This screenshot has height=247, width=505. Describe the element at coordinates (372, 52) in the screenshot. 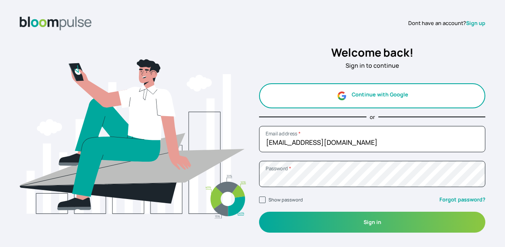

I see `h2: Welcome back!` at that location.